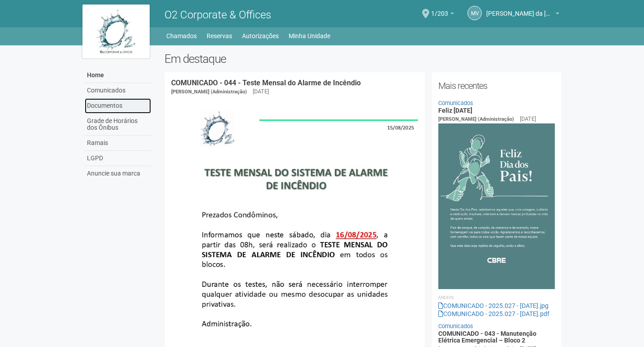 The image size is (644, 347). I want to click on a: Autorizações, so click(260, 36).